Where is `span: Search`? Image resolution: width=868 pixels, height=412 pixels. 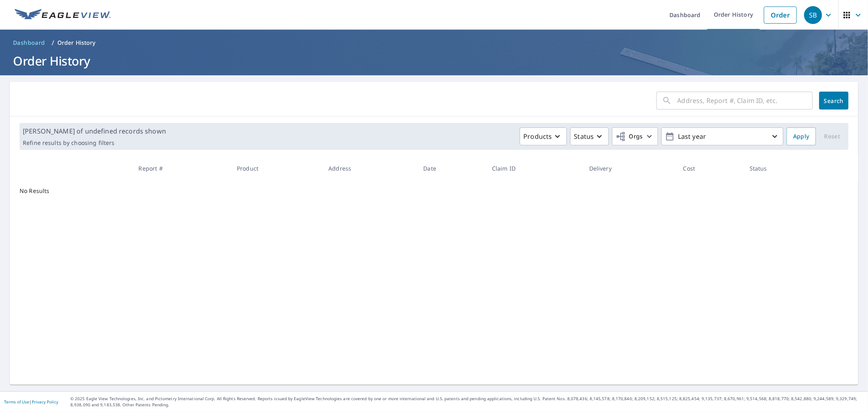 span: Search is located at coordinates (834, 100).